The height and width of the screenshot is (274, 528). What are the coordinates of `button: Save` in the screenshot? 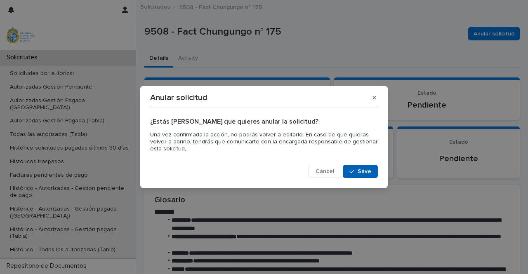 It's located at (360, 171).